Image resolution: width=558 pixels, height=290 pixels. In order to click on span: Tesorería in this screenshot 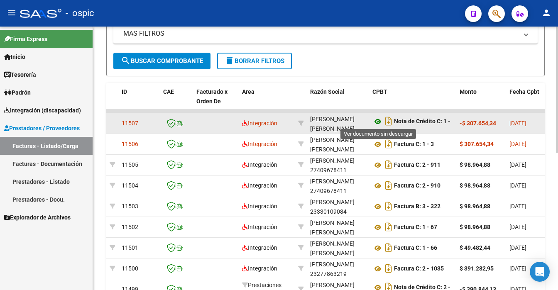, I will do `click(20, 75)`.